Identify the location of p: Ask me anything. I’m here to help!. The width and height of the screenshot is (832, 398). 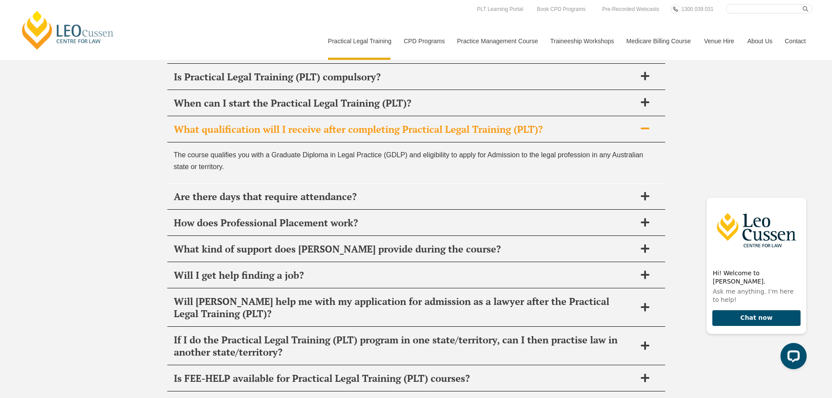
(57, 106).